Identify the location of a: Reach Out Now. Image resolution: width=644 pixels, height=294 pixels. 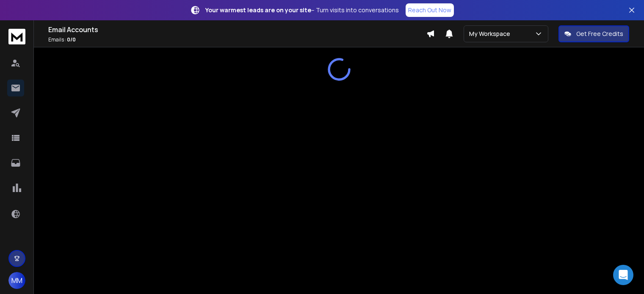
(429, 10).